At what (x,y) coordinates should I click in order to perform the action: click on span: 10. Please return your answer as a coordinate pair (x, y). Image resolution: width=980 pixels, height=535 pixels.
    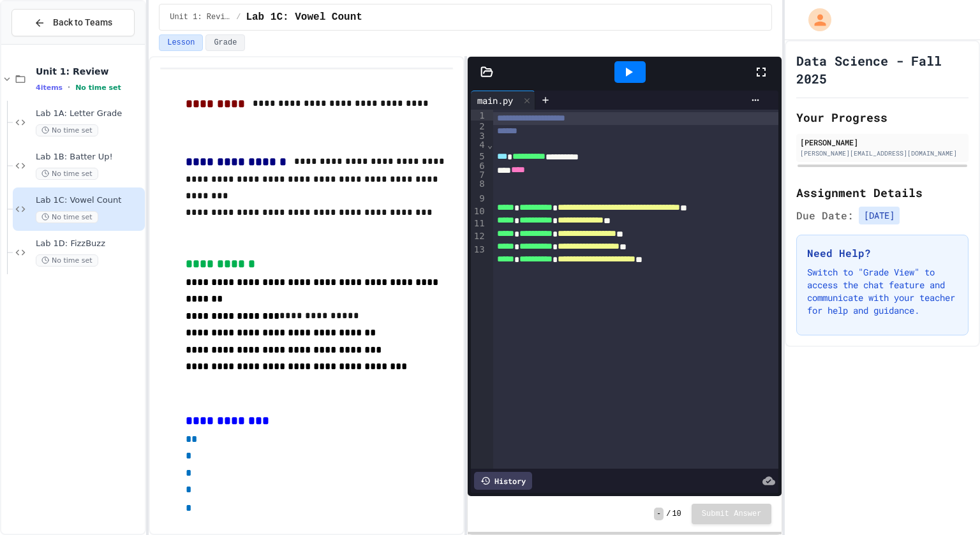
    Looking at the image, I should click on (676, 515).